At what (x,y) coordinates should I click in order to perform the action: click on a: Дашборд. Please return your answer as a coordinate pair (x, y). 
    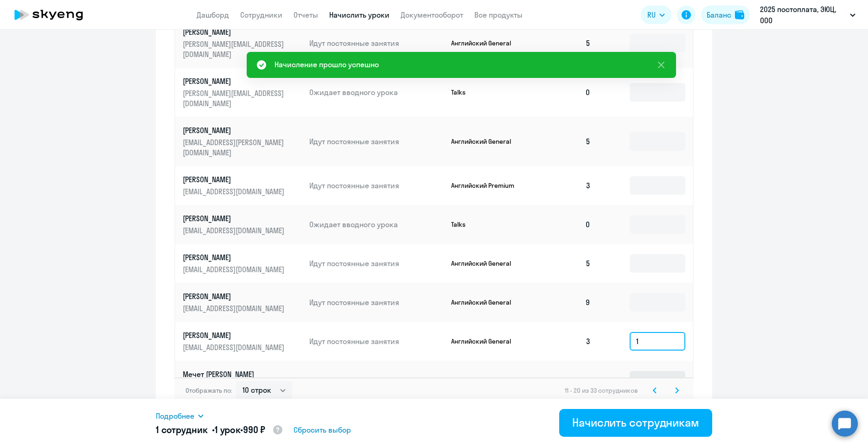
    Looking at the image, I should click on (213, 15).